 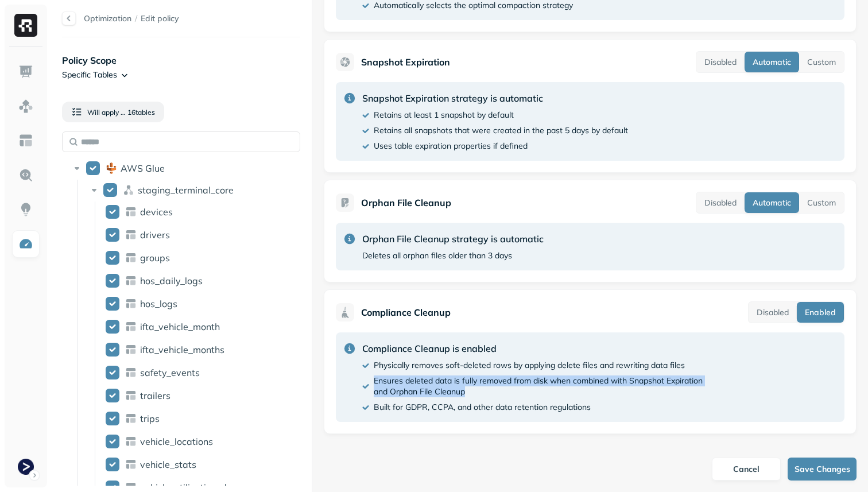 I want to click on img: Optimization, so click(x=26, y=244).